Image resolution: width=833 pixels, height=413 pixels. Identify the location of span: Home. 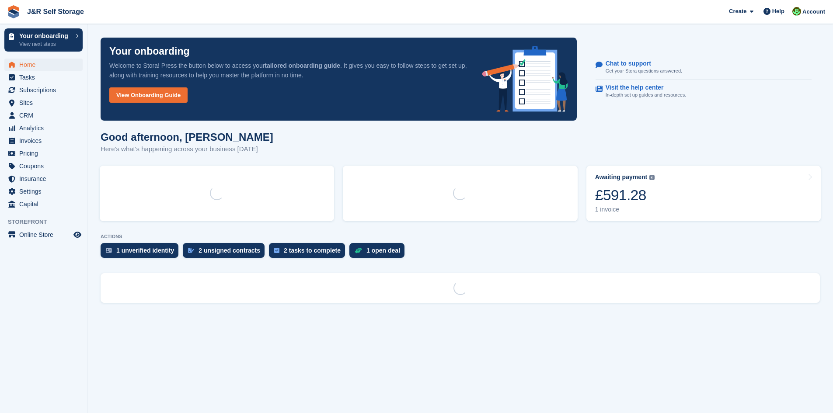
(45, 65).